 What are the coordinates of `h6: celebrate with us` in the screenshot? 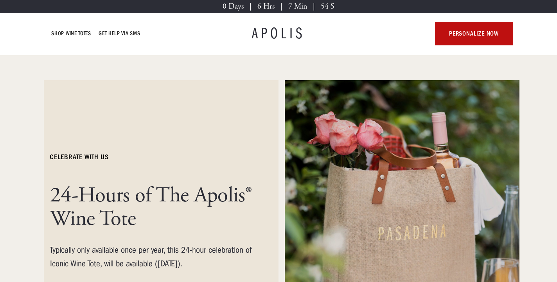 It's located at (79, 157).